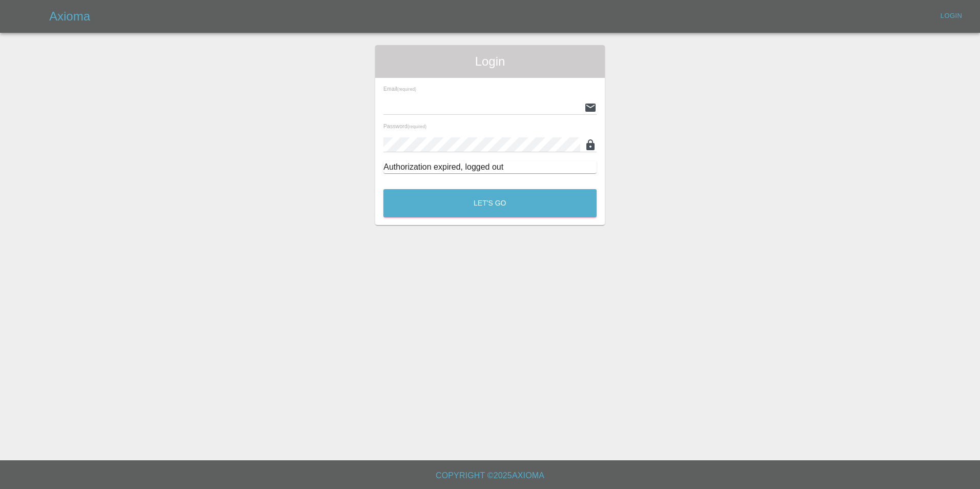 This screenshot has height=489, width=980. I want to click on div: Authorization expired, logged out, so click(490, 167).